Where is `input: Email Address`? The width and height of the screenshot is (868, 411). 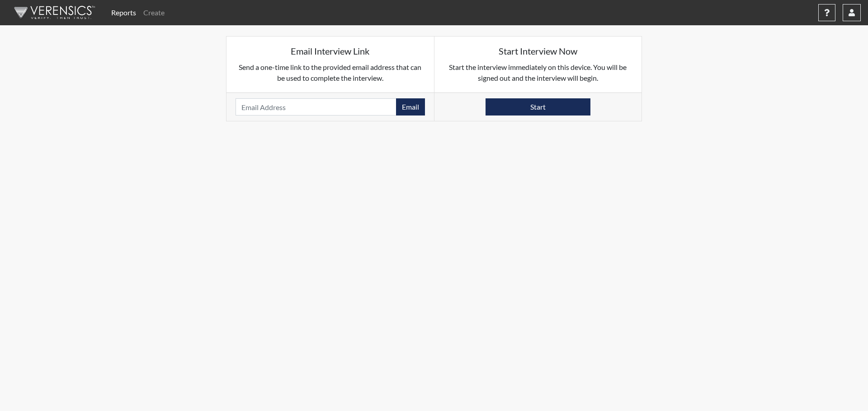
input: Email Address is located at coordinates (316, 107).